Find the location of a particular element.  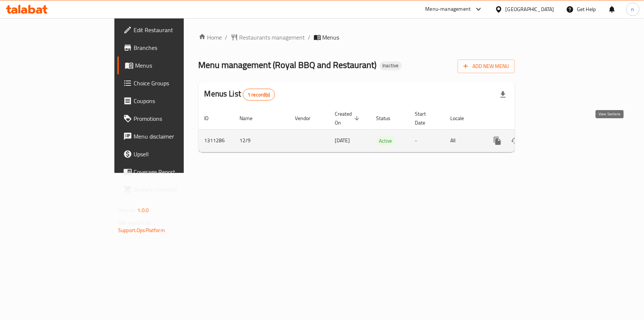

th: Actions is located at coordinates (524, 118).